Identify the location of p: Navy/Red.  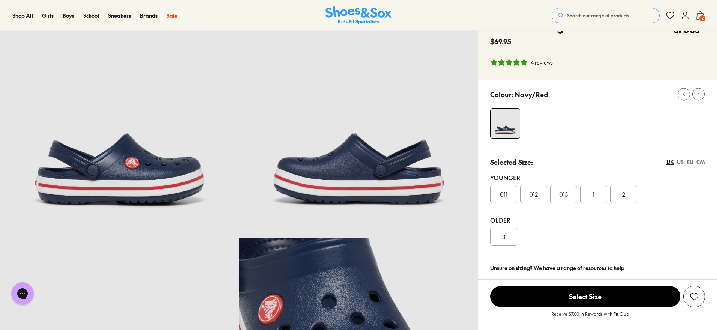
(531, 94).